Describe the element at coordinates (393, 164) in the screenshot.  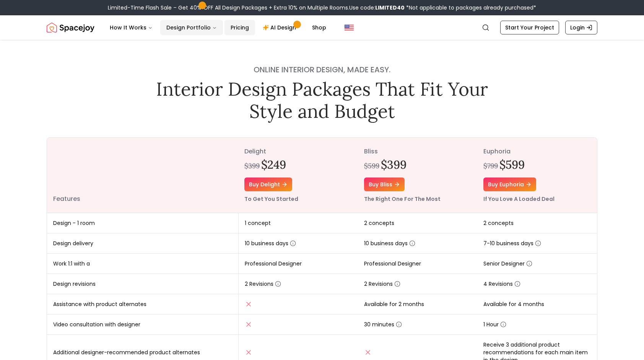
I see `h2: $399` at that location.